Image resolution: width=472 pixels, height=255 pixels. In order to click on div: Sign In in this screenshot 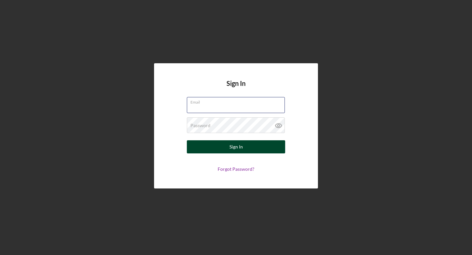, I will do `click(236, 147)`.